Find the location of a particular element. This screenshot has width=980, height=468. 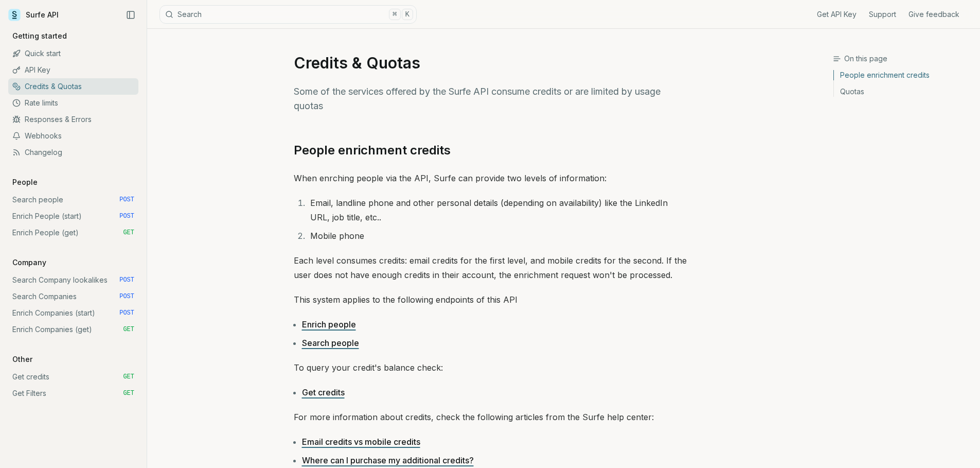

a: Quick start is located at coordinates (73, 54).